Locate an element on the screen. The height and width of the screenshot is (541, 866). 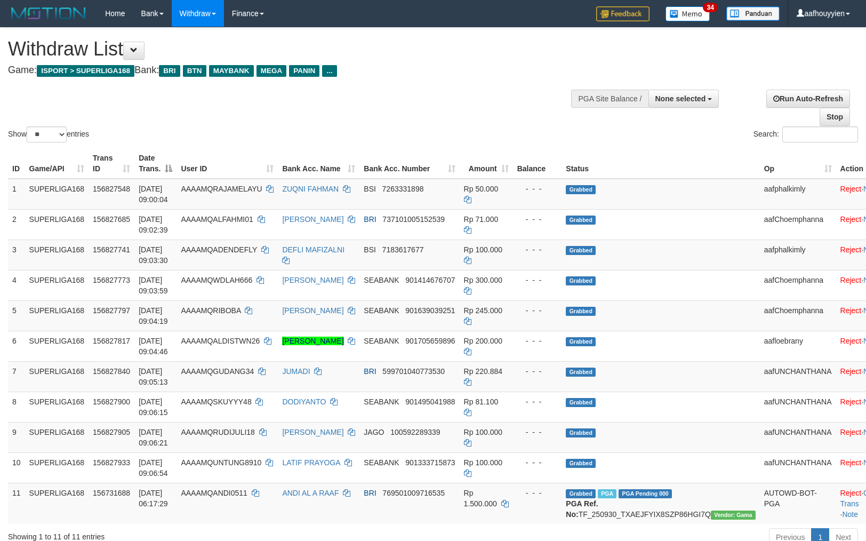
th: Bank Acc. Number: activate to sort column ascending is located at coordinates (409, 163).